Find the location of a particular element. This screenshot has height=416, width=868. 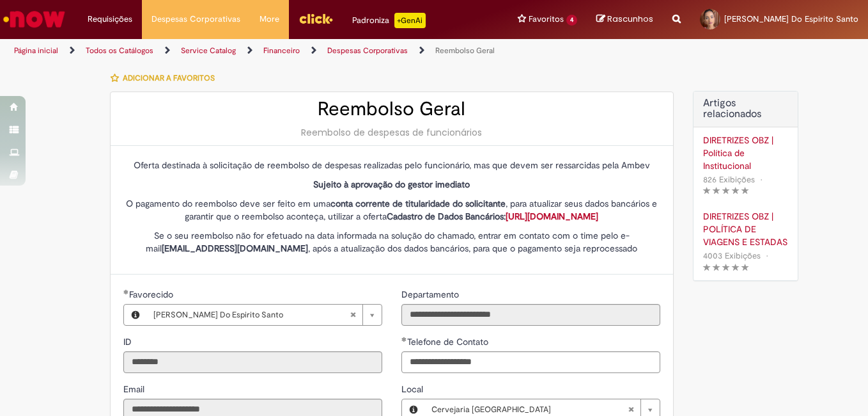

button: Adicionar a Favoritos is located at coordinates (165, 78).